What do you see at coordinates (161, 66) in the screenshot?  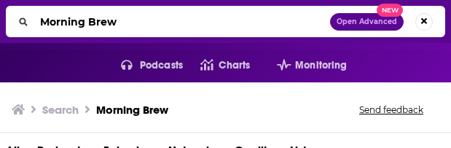 I see `span: Podcasts` at bounding box center [161, 66].